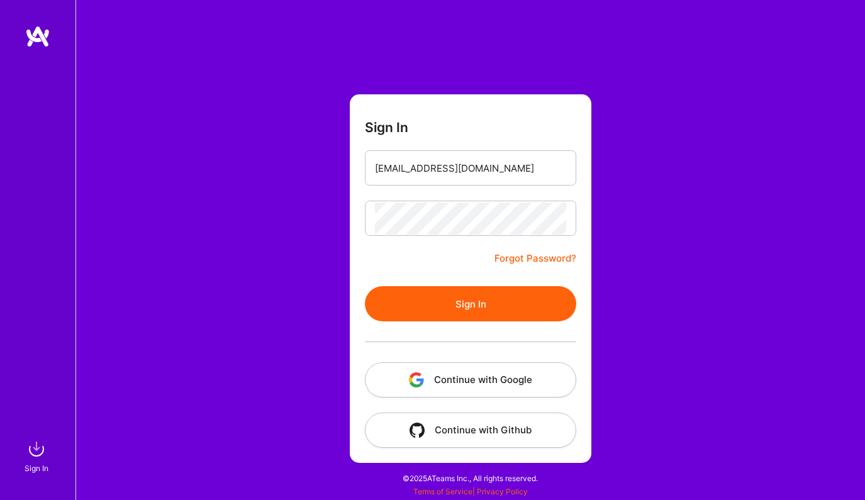  Describe the element at coordinates (386, 127) in the screenshot. I see `h3: Sign In` at that location.